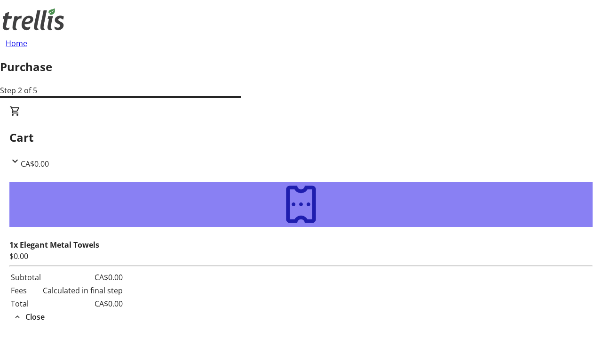  Describe the element at coordinates (26, 303) in the screenshot. I see `td: Total` at that location.